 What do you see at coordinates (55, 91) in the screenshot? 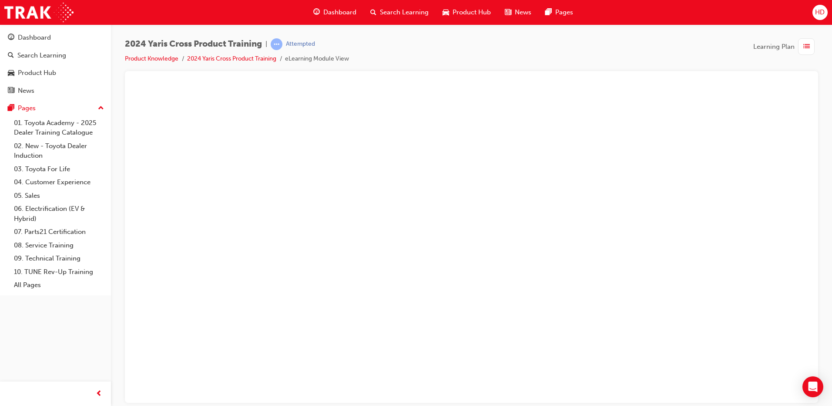
I see `a: News` at bounding box center [55, 91].